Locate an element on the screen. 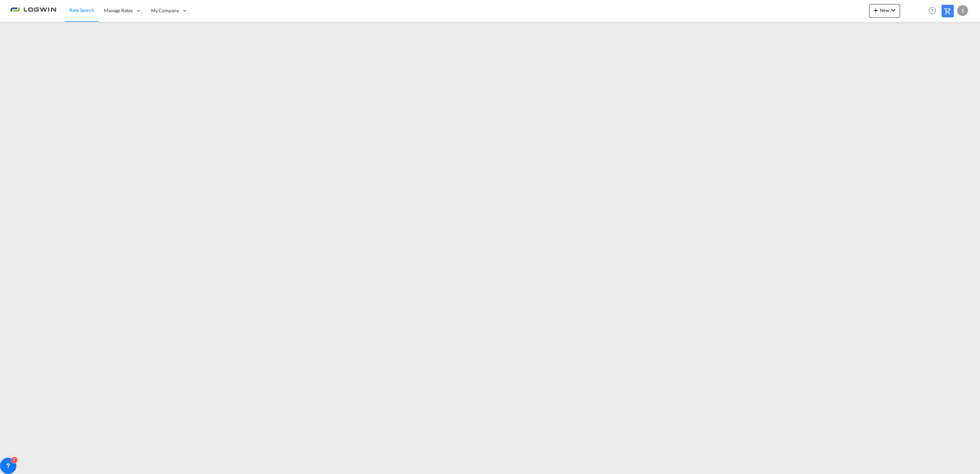  img: 2761ae10d95411efa20a1f5e0282d2d7.png is located at coordinates (33, 10).